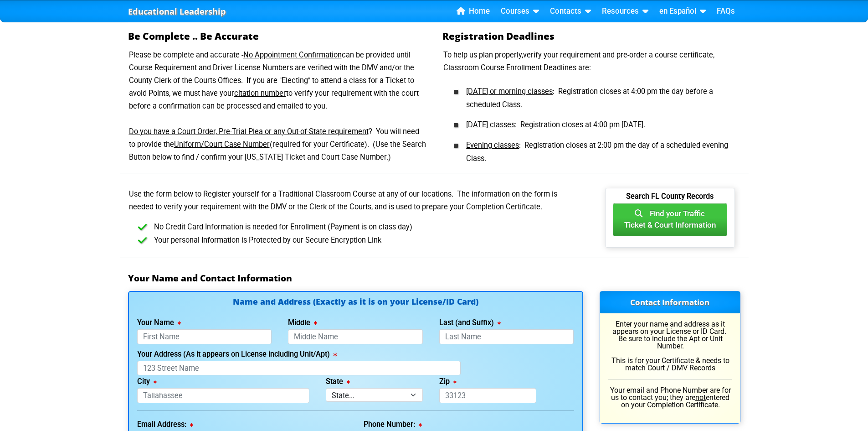 The image size is (868, 431). Describe the element at coordinates (224, 395) in the screenshot. I see `input: Tallahassee` at that location.